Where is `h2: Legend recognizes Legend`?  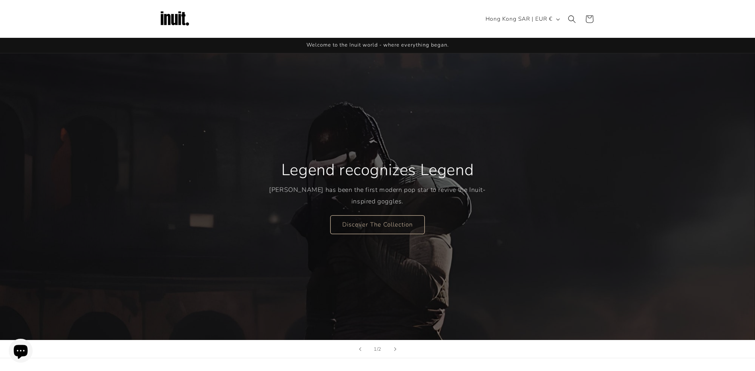
h2: Legend recognizes Legend is located at coordinates (377, 170).